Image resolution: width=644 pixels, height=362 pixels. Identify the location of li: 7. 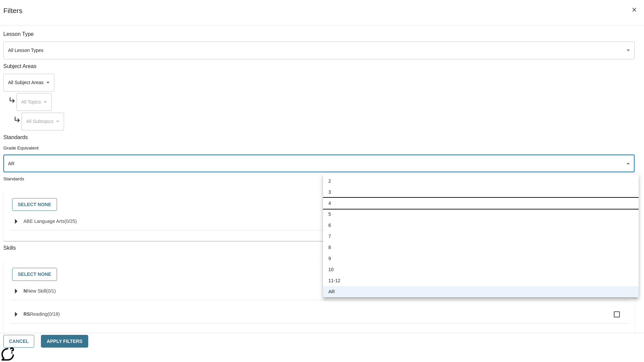
(480, 236).